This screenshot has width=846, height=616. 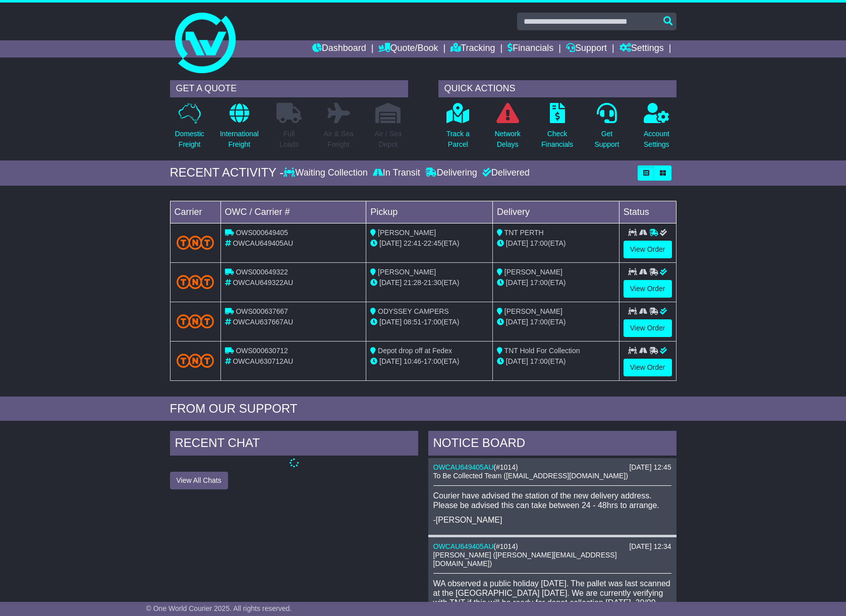 What do you see at coordinates (656, 128) in the screenshot?
I see `a: AccountSettings` at bounding box center [656, 128].